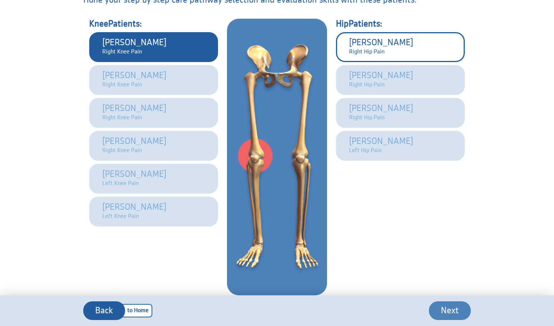 This screenshot has height=326, width=554. What do you see at coordinates (104, 310) in the screenshot?
I see `button: Back` at bounding box center [104, 310].